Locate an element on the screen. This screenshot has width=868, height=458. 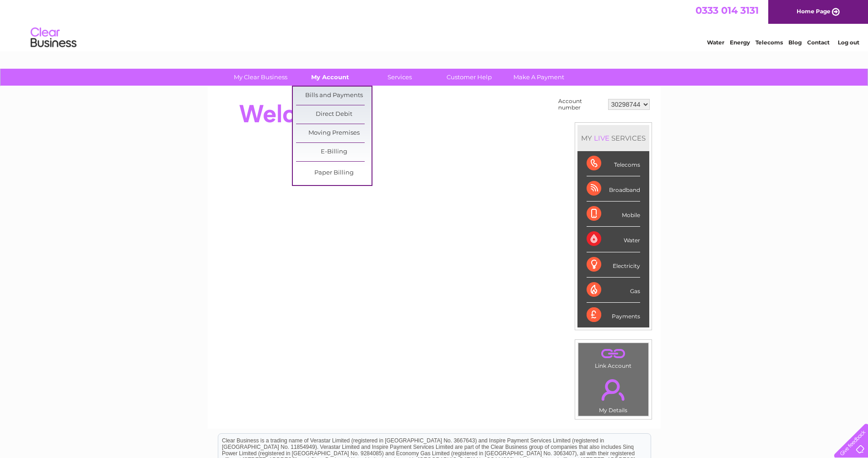
a: Blog is located at coordinates (795, 42).